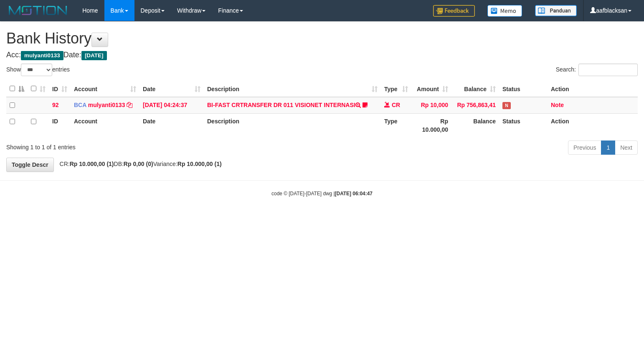  I want to click on a: Note, so click(557, 105).